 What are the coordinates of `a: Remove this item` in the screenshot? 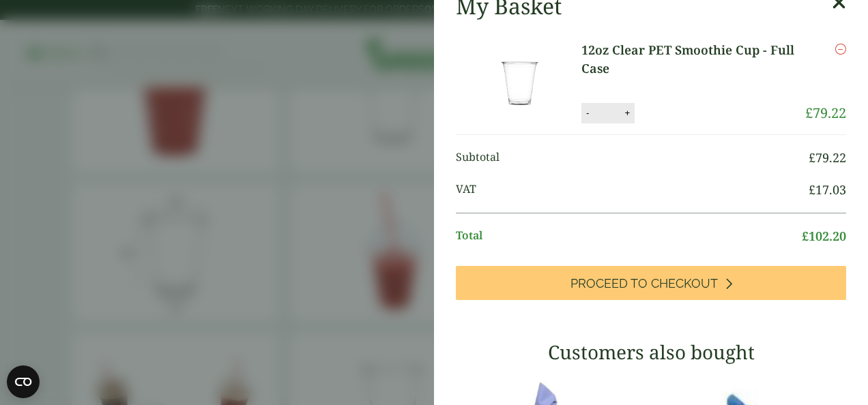 It's located at (841, 49).